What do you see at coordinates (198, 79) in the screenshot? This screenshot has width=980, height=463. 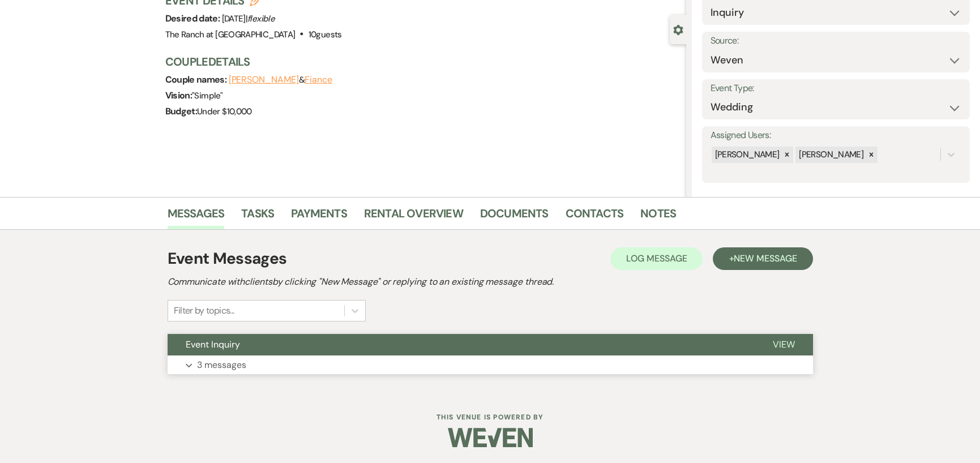 I see `span: Couple names:` at bounding box center [198, 79].